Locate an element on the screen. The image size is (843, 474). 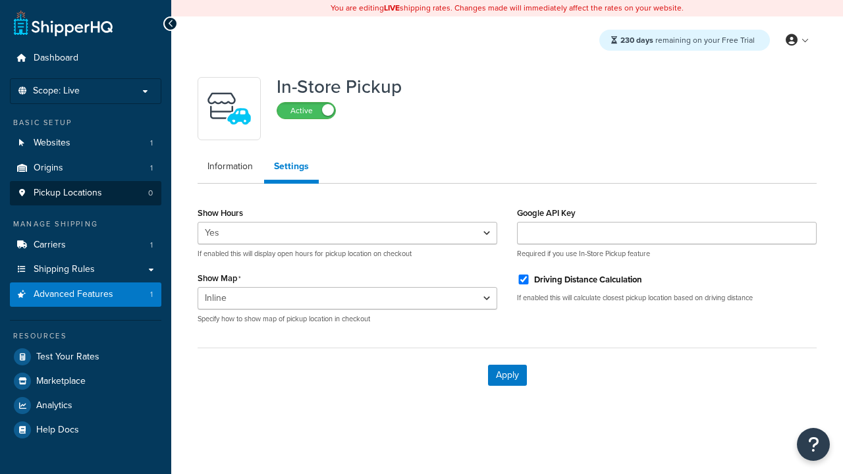
p: Specify how to show map of pickup location in checkout is located at coordinates (347, 319).